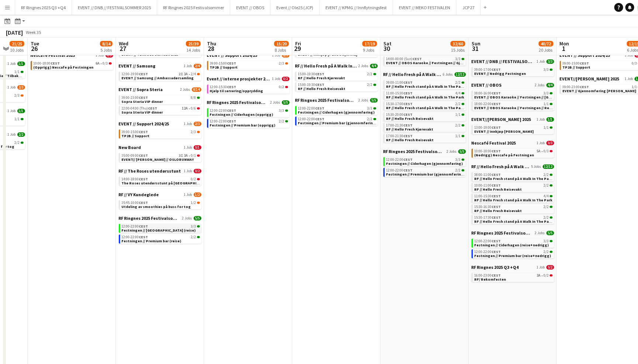 The height and width of the screenshot is (364, 638). Describe the element at coordinates (635, 64) in the screenshot. I see `span: 0/3` at that location.